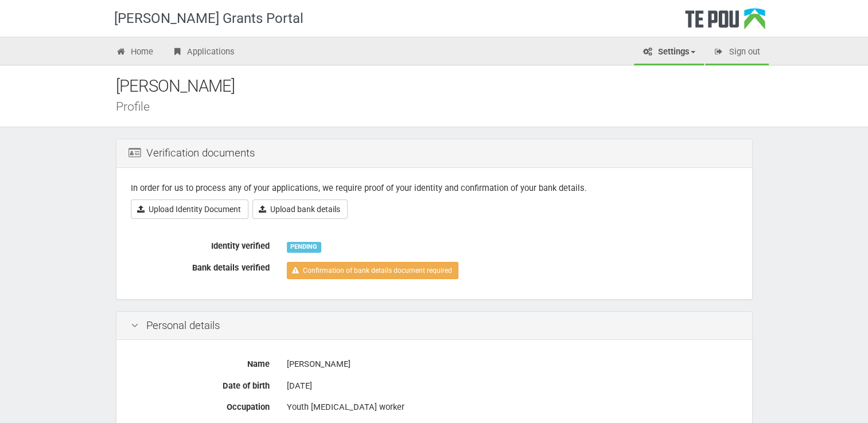 The height and width of the screenshot is (423, 868). Describe the element at coordinates (200, 266) in the screenshot. I see `label: Bank details verified` at that location.